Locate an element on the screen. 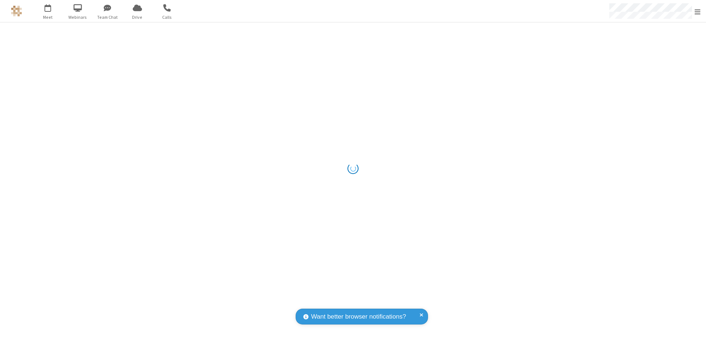 The height and width of the screenshot is (337, 706). span: Meet is located at coordinates (48, 17).